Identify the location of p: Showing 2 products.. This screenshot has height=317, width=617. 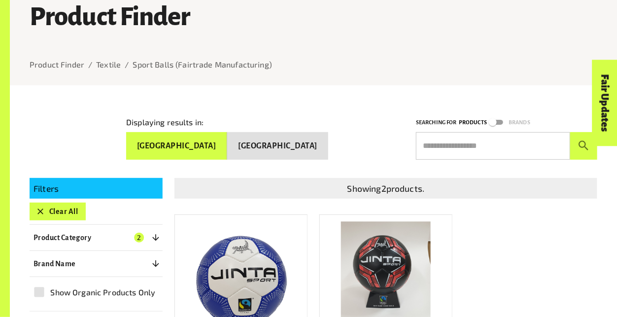
(386, 188).